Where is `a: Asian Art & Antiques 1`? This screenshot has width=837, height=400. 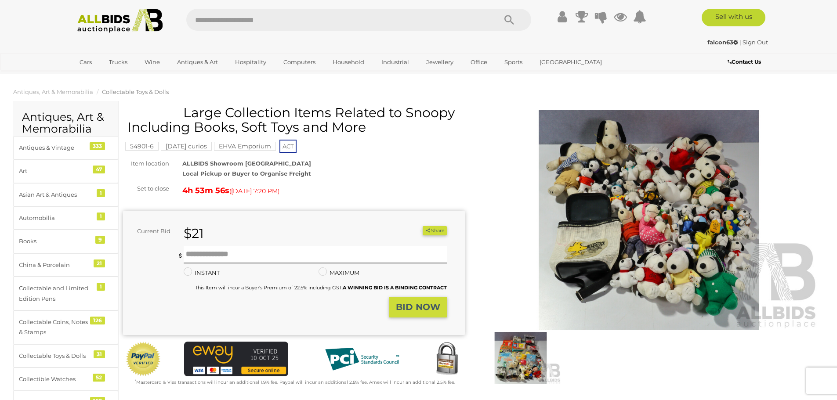
a: Asian Art & Antiques 1 is located at coordinates (65, 195).